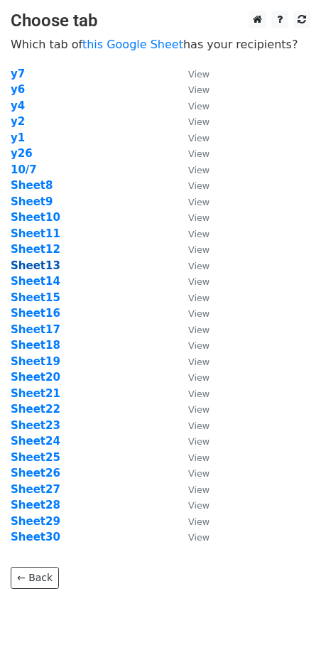  What do you see at coordinates (35, 281) in the screenshot?
I see `strong: Sheet14` at bounding box center [35, 281].